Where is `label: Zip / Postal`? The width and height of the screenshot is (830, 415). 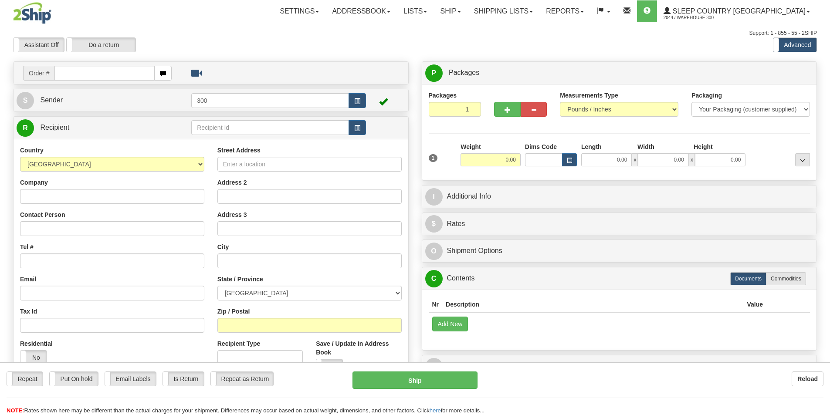 label: Zip / Postal is located at coordinates (234, 312).